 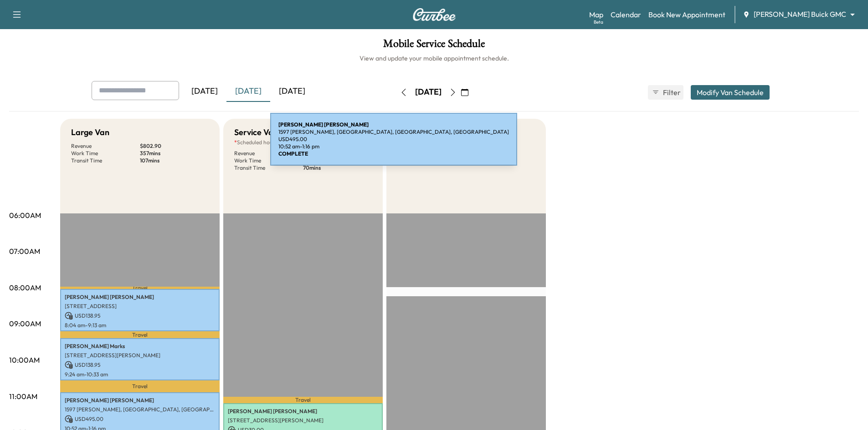 What do you see at coordinates (174, 153) in the screenshot?
I see `p: 357 mins` at bounding box center [174, 153].